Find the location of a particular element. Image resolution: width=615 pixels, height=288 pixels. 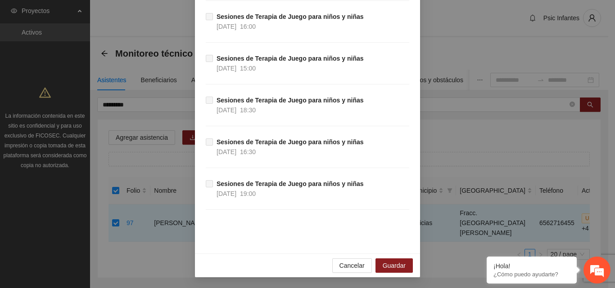

span: 18:30 is located at coordinates (247, 110).